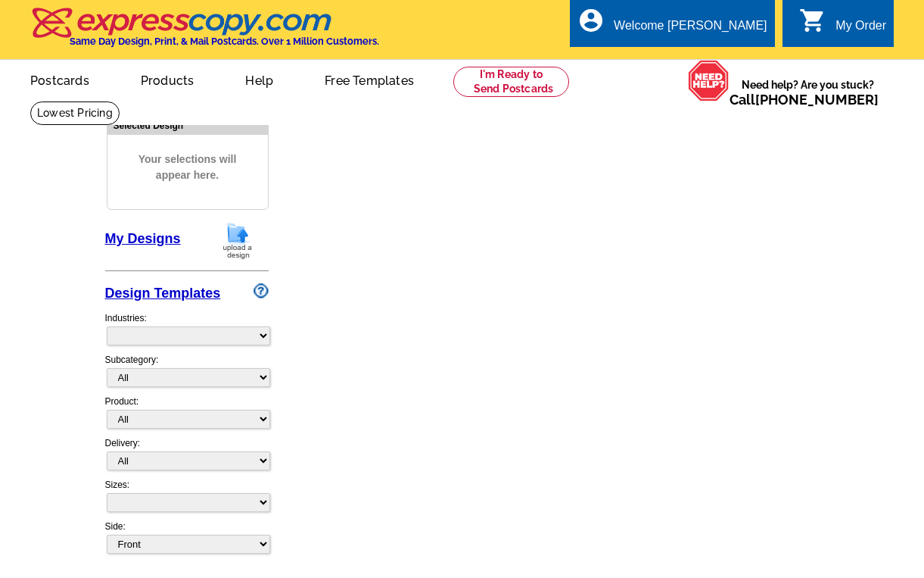  What do you see at coordinates (187, 373) in the screenshot?
I see `div: Subcategory:` at bounding box center [187, 373].